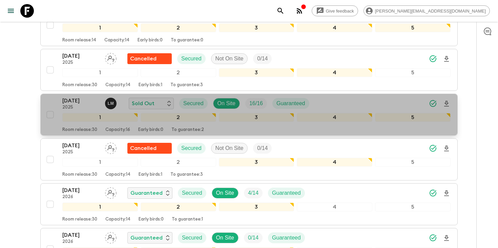 The image size is (498, 248). I want to click on button: LM, so click(111, 103).